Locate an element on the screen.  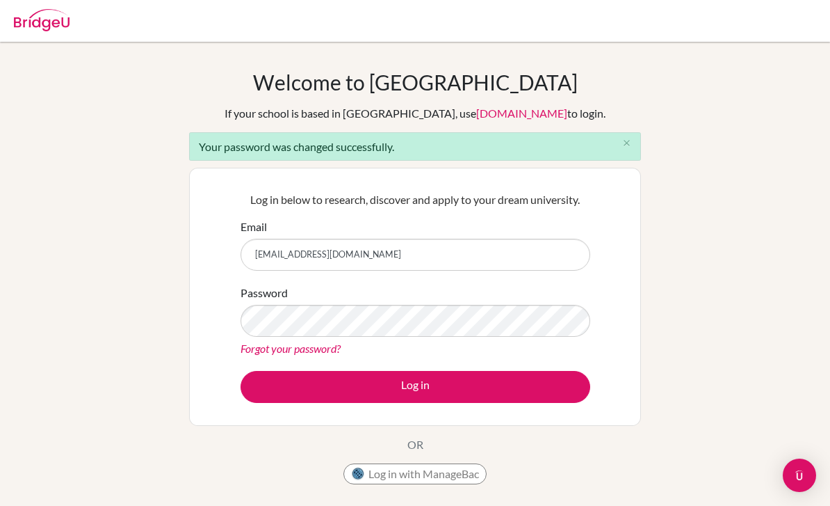
label: Email is located at coordinates (254, 227).